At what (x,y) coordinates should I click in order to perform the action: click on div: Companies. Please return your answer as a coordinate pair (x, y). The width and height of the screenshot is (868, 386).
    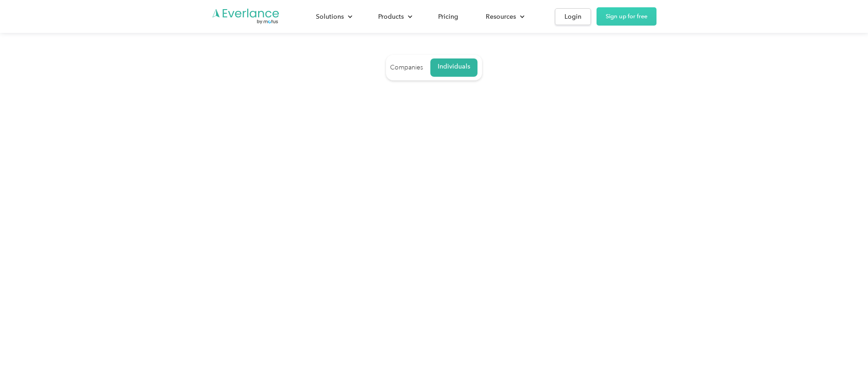
    Looking at the image, I should click on (406, 68).